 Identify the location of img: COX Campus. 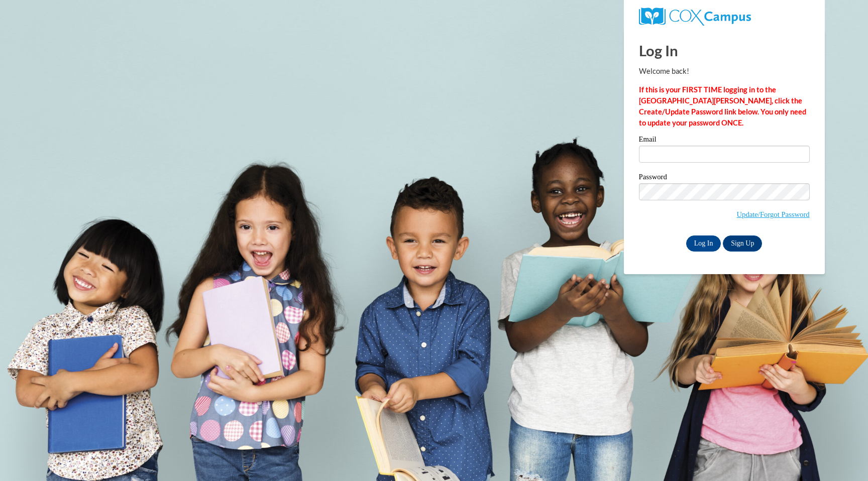
(695, 17).